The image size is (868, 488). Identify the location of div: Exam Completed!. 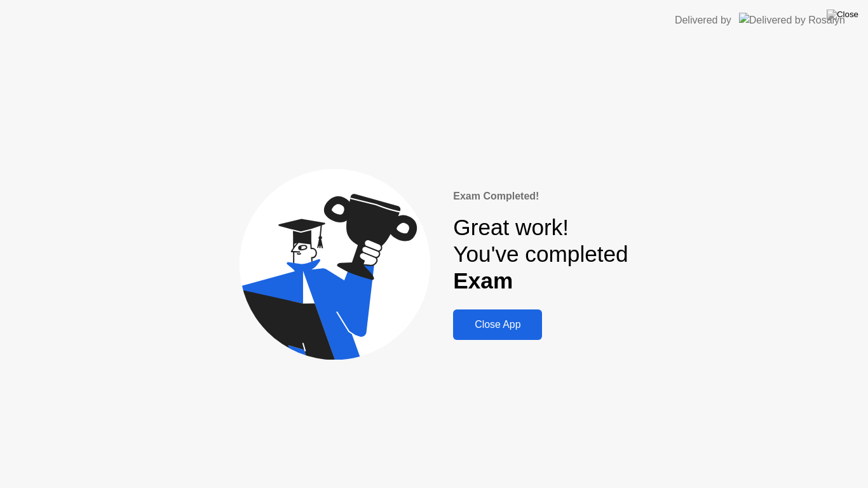
(540, 197).